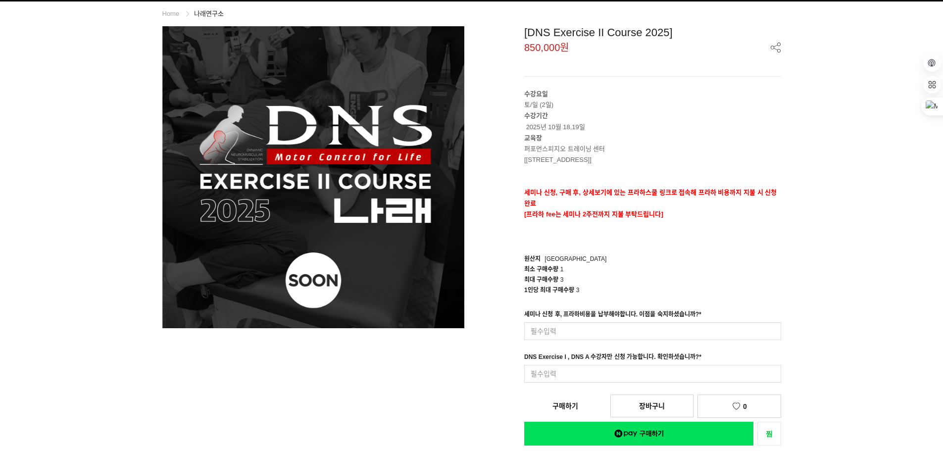 This screenshot has width=943, height=451. What do you see at coordinates (536, 115) in the screenshot?
I see `strong: 수강기간` at bounding box center [536, 115].